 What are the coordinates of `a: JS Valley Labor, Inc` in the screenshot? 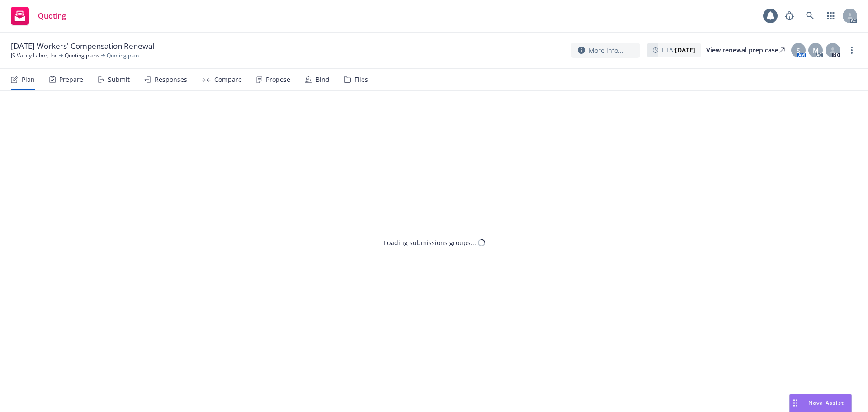 It's located at (34, 55).